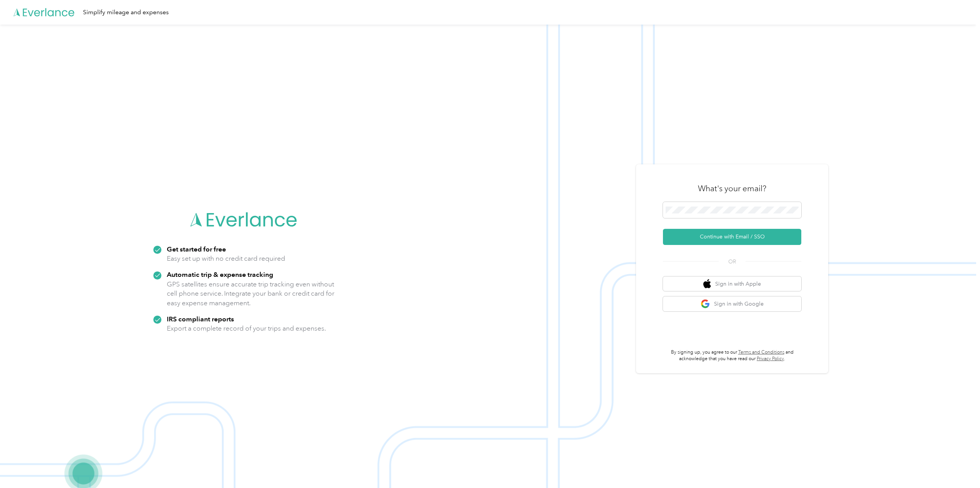 The height and width of the screenshot is (488, 980). Describe the element at coordinates (732, 237) in the screenshot. I see `button: Continue with Email / SSO` at that location.